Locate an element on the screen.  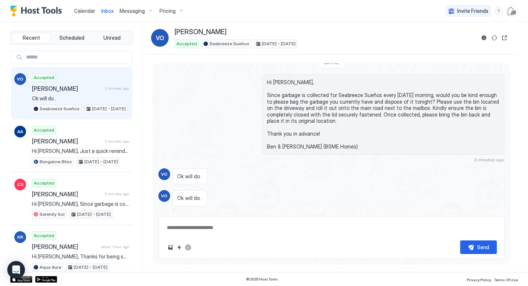
span: KR is located at coordinates (20, 237).